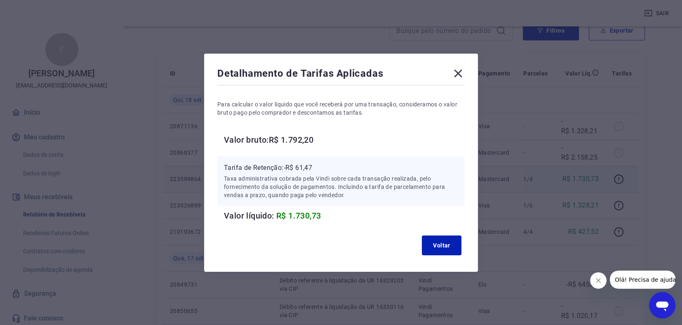 Image resolution: width=682 pixels, height=325 pixels. Describe the element at coordinates (344, 216) in the screenshot. I see `h6: Valor líquido:` at that location.